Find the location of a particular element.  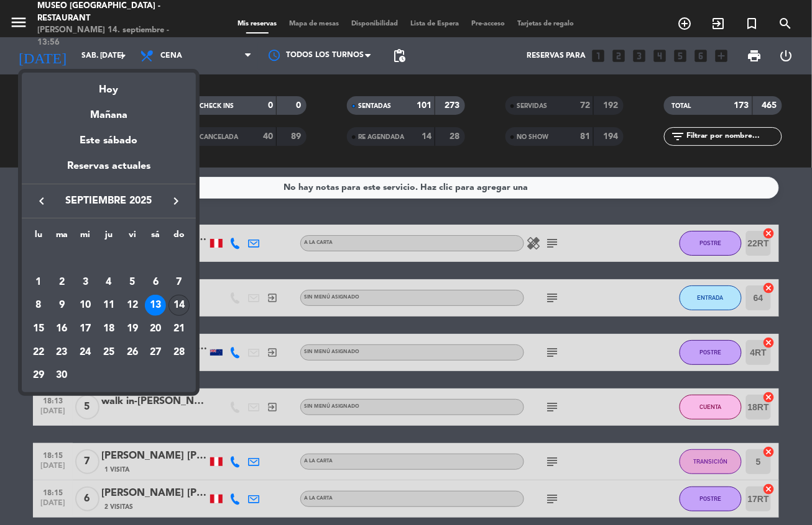

td: 14 de septiembre de 2025 is located at coordinates (179, 306).